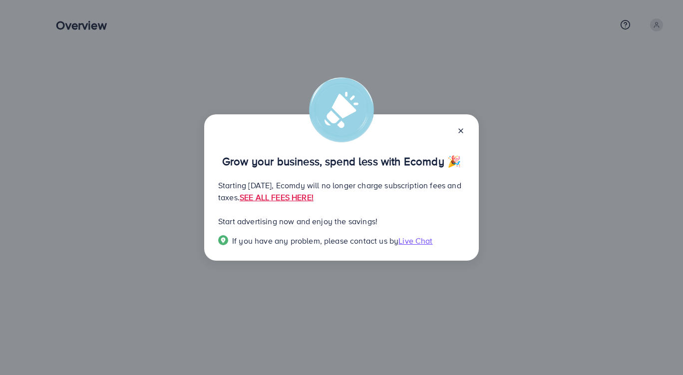 This screenshot has height=375, width=683. What do you see at coordinates (342, 161) in the screenshot?
I see `p: Grow your business, spend less with Ecomdy 🎉` at bounding box center [342, 161].